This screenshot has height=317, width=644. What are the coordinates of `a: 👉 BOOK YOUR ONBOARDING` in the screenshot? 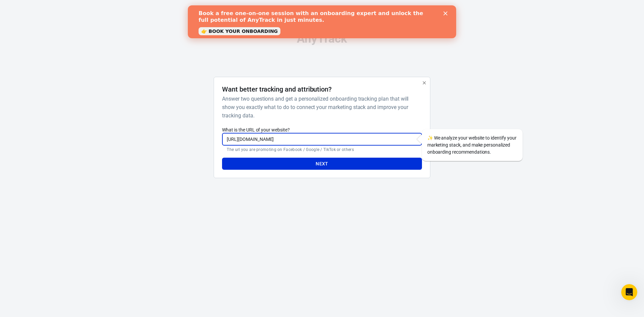 It's located at (52, 26).